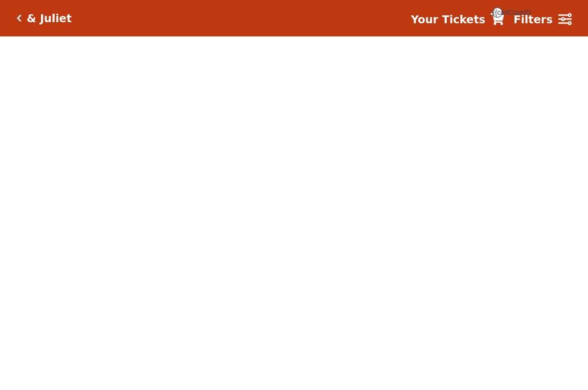 This screenshot has width=588, height=390. Describe the element at coordinates (542, 19) in the screenshot. I see `a: Filters` at that location.